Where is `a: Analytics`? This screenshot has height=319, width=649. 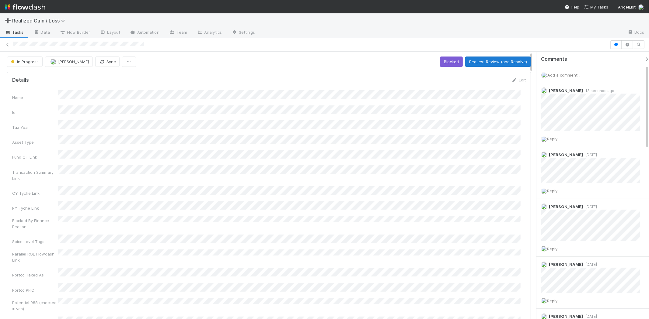 a: Analytics is located at coordinates (209, 33).